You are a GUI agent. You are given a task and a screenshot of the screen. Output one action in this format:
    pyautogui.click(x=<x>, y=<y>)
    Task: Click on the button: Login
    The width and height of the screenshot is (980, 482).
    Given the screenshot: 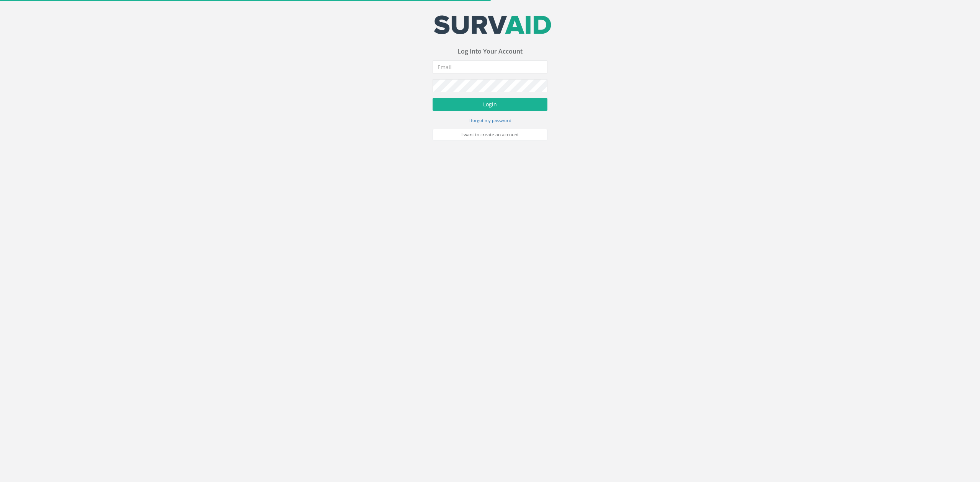 What is the action you would take?
    pyautogui.click(x=490, y=105)
    